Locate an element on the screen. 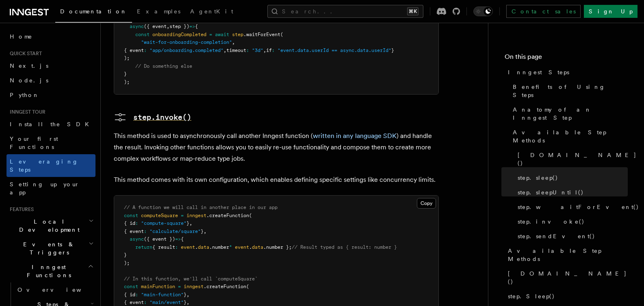 Image resolution: width=644 pixels, height=306 pixels. span: step.sleep() is located at coordinates (538, 178).